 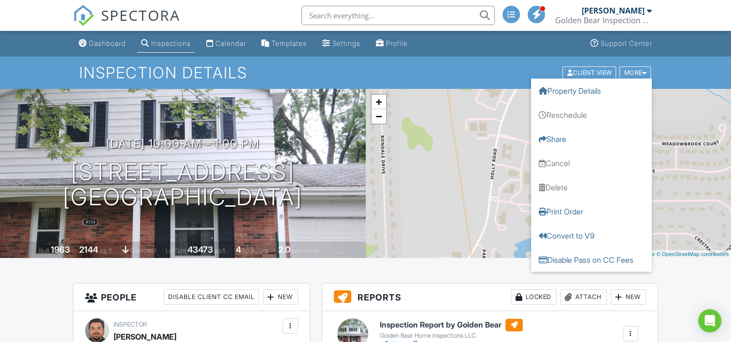 I want to click on h1: Inspection Details, so click(x=365, y=72).